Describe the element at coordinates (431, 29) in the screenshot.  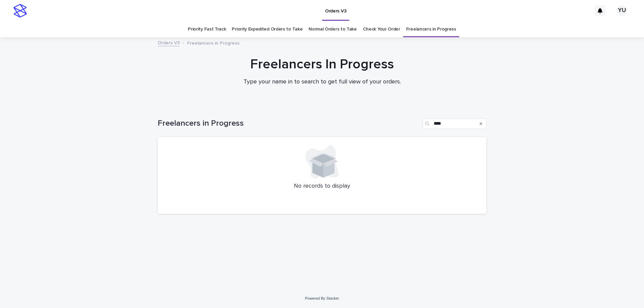
I see `a: Freelancers in Progress` at that location.